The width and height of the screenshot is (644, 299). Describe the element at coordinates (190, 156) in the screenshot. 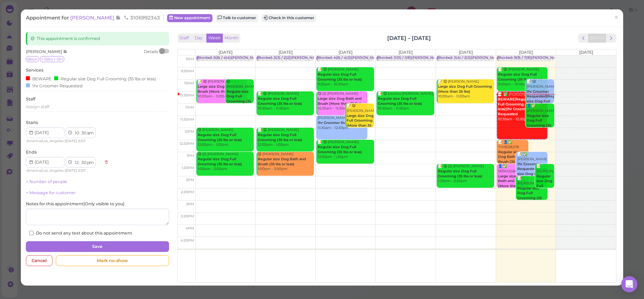

I see `span: 1pm` at that location.